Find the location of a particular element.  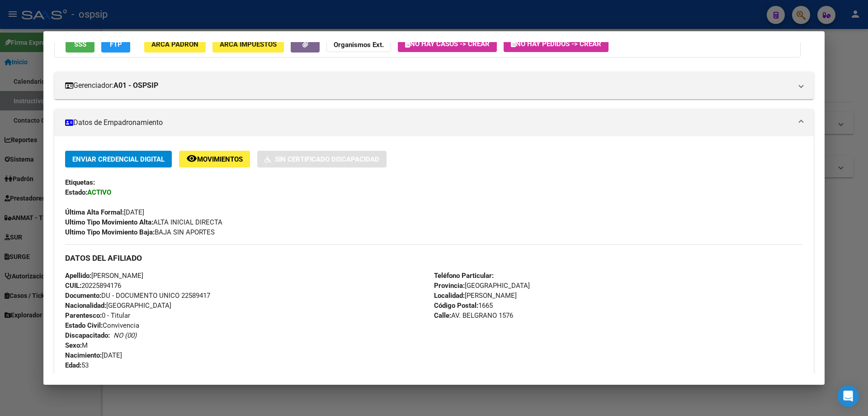

span: Convivencia is located at coordinates (102, 325).